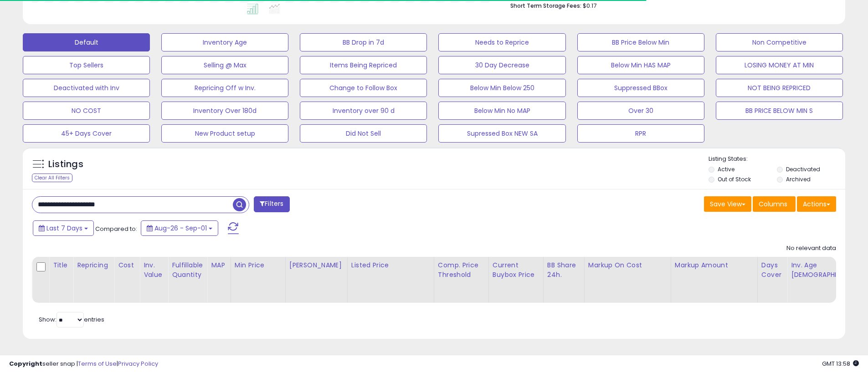  Describe the element at coordinates (774, 204) in the screenshot. I see `button: Columns` at that location.